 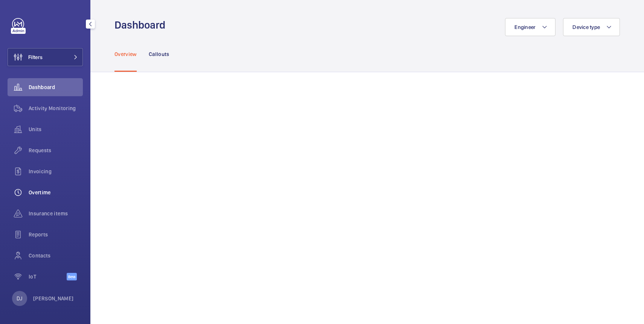 What do you see at coordinates (592, 27) in the screenshot?
I see `button: Device type` at bounding box center [592, 27].